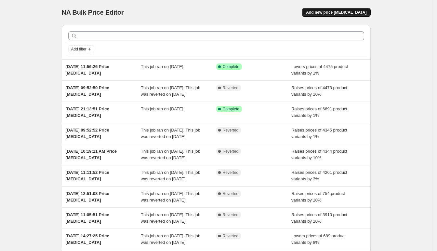 The height and width of the screenshot is (251, 437). I want to click on span: Lowers prices of 689 product variants by 8%, so click(318, 239).